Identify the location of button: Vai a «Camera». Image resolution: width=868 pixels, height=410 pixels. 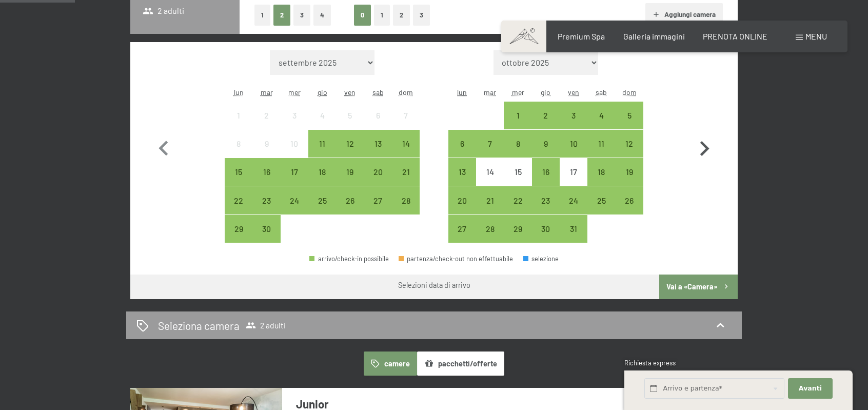
(698, 287).